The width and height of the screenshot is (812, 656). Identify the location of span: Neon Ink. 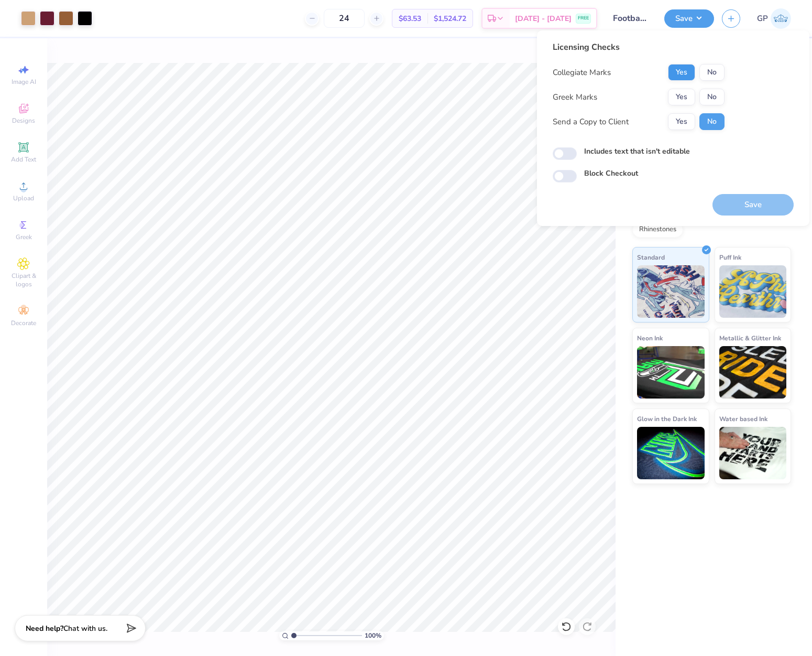
(650, 338).